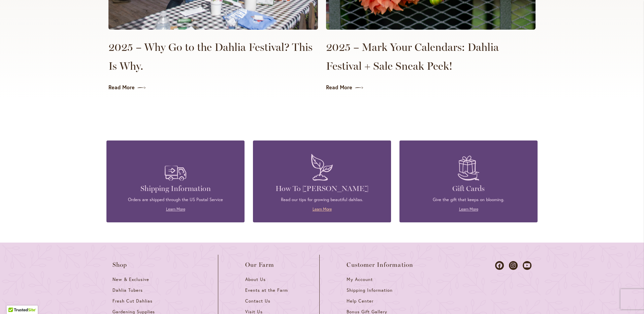 Image resolution: width=644 pixels, height=314 pixels. What do you see at coordinates (499, 266) in the screenshot?
I see `a: Dahlias on Facebook` at bounding box center [499, 266].